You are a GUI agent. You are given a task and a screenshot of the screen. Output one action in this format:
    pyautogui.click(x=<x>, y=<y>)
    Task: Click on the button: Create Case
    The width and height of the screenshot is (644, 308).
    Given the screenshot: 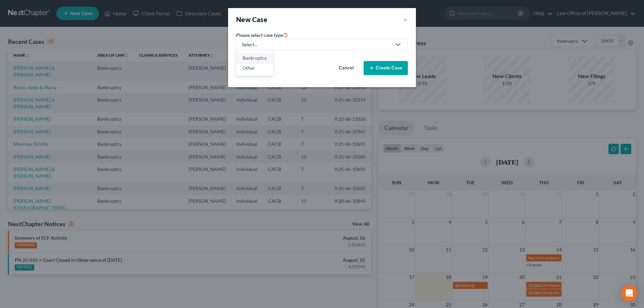 What is the action you would take?
    pyautogui.click(x=386, y=68)
    